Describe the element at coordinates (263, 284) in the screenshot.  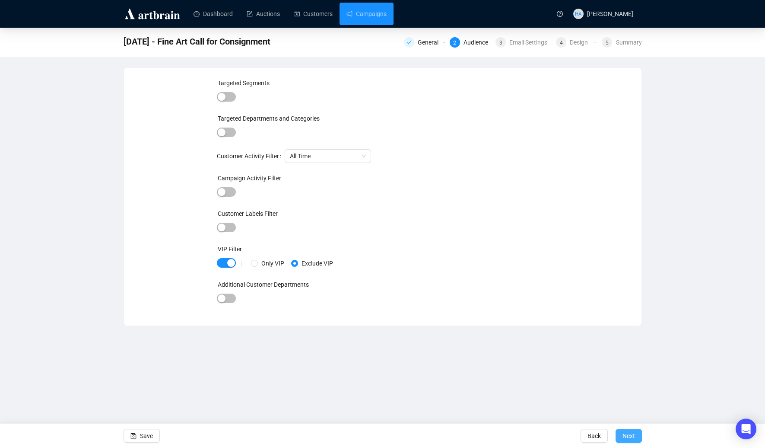
I see `label: Additional Customer Departments` at that location.